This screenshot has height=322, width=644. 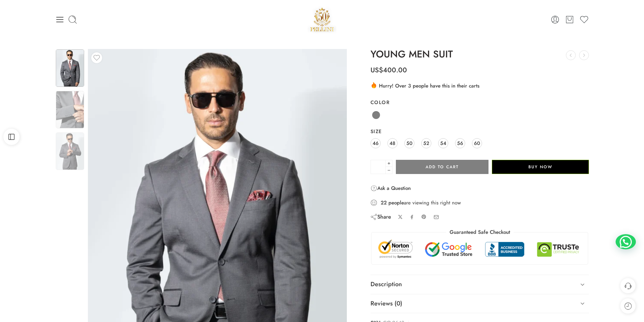 What do you see at coordinates (375, 143) in the screenshot?
I see `span: 46` at bounding box center [375, 143].